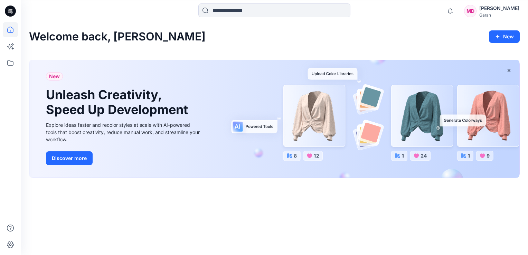 The width and height of the screenshot is (528, 255). Describe the element at coordinates (119, 102) in the screenshot. I see `h1: Unleash Creativity, Speed Up Development` at that location.